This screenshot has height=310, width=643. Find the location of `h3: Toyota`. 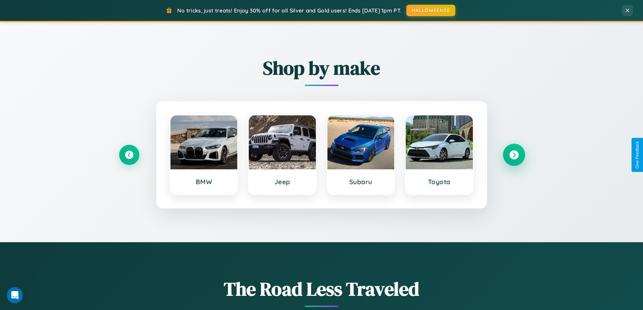

h3: Toyota is located at coordinates (439, 182).